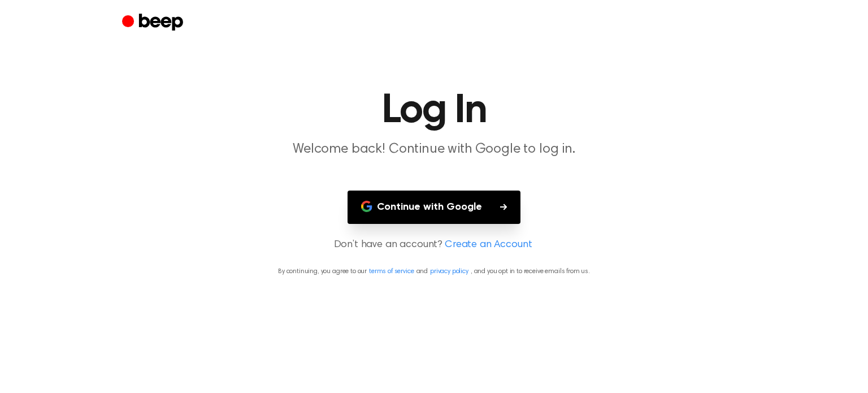 The height and width of the screenshot is (393, 868). Describe the element at coordinates (450, 271) in the screenshot. I see `a: privacy policy` at that location.